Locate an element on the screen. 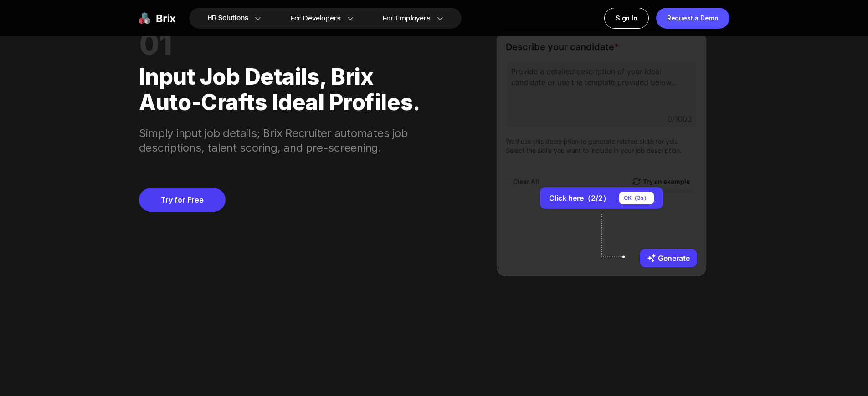 The width and height of the screenshot is (868, 396). a: Request a Demo is located at coordinates (692, 18).